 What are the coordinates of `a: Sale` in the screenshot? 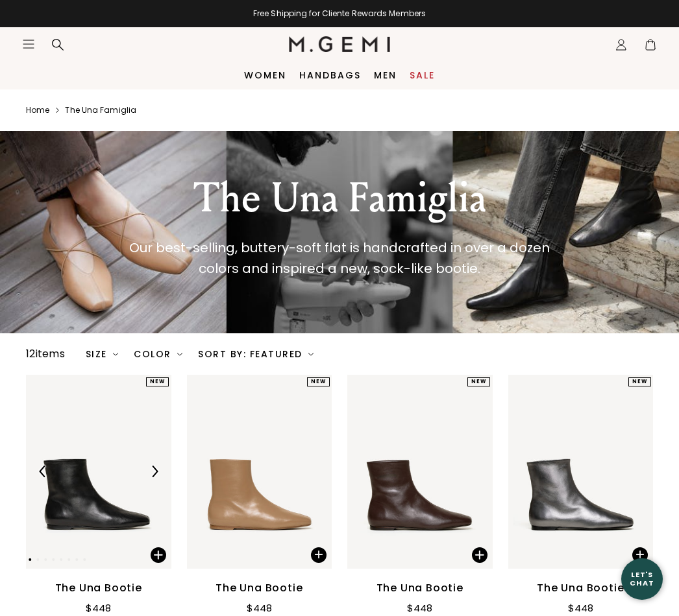 It's located at (422, 75).